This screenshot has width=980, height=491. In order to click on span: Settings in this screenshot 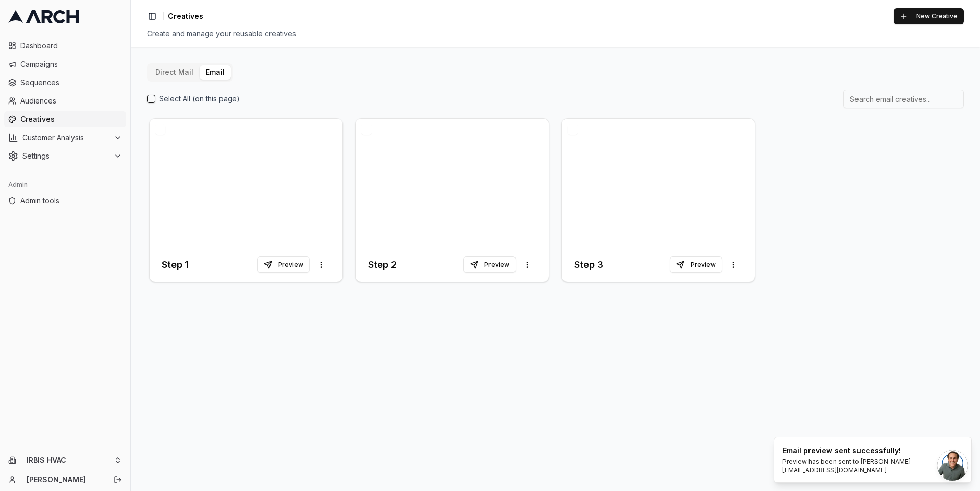, I will do `click(66, 156)`.